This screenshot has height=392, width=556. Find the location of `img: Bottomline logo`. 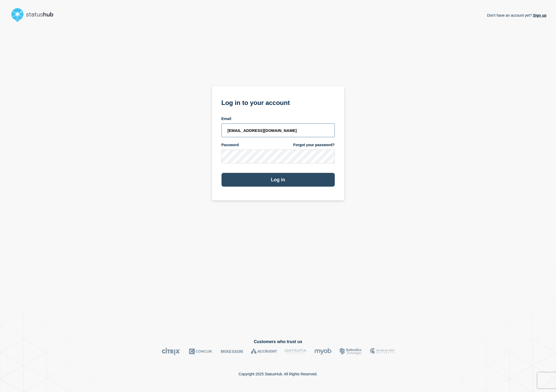

img: Bottomline logo is located at coordinates (350, 351).